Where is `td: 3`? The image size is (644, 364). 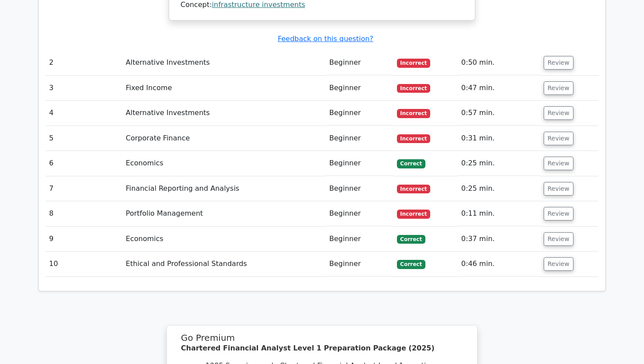
td: 3 is located at coordinates (84, 88).